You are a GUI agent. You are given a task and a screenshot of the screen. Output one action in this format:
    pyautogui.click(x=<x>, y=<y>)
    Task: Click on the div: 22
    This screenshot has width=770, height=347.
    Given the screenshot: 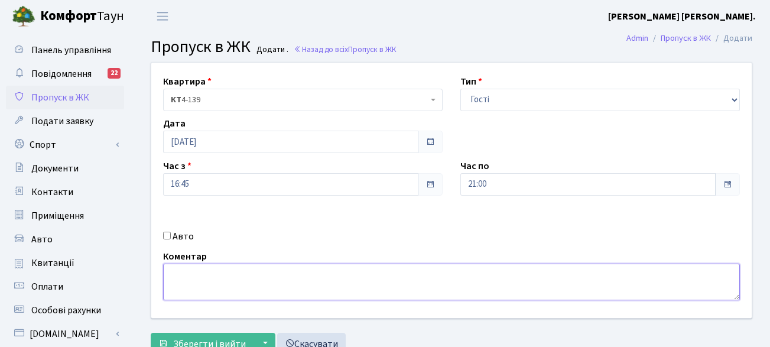 What is the action you would take?
    pyautogui.click(x=114, y=73)
    